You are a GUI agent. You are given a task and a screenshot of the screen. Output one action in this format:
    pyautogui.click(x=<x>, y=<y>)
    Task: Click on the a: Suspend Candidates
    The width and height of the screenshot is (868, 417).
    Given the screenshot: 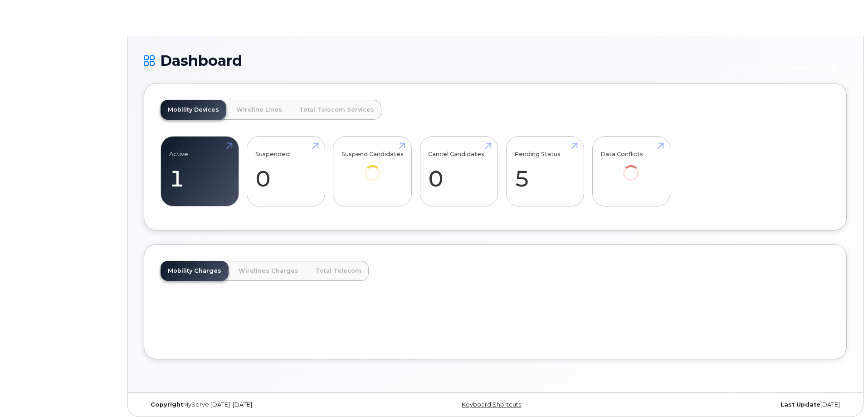 What is the action you would take?
    pyautogui.click(x=372, y=167)
    